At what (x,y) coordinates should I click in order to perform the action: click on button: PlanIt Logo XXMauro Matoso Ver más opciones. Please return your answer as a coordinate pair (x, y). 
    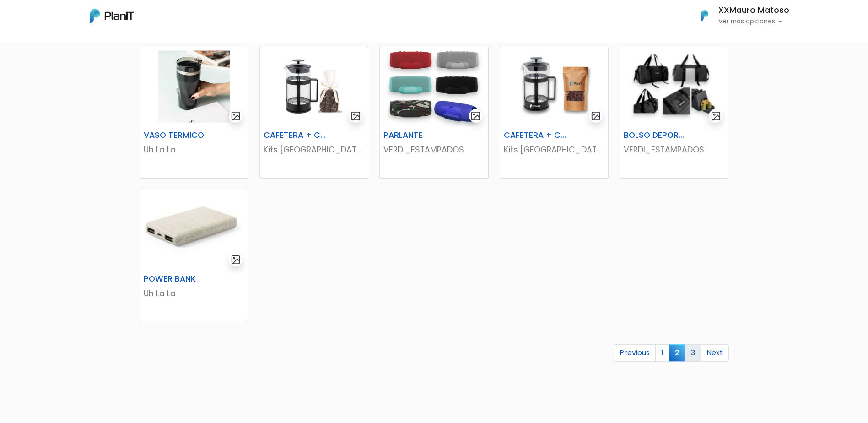
    Looking at the image, I should click on (739, 16).